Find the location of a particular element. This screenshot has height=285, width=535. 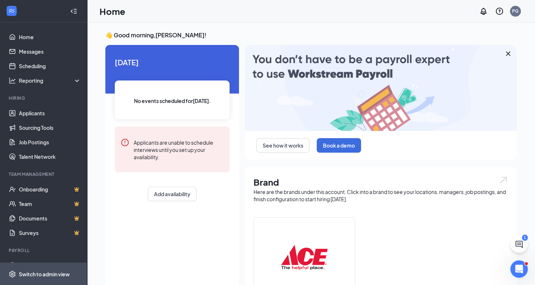

svg: Notifications is located at coordinates (483, 11).